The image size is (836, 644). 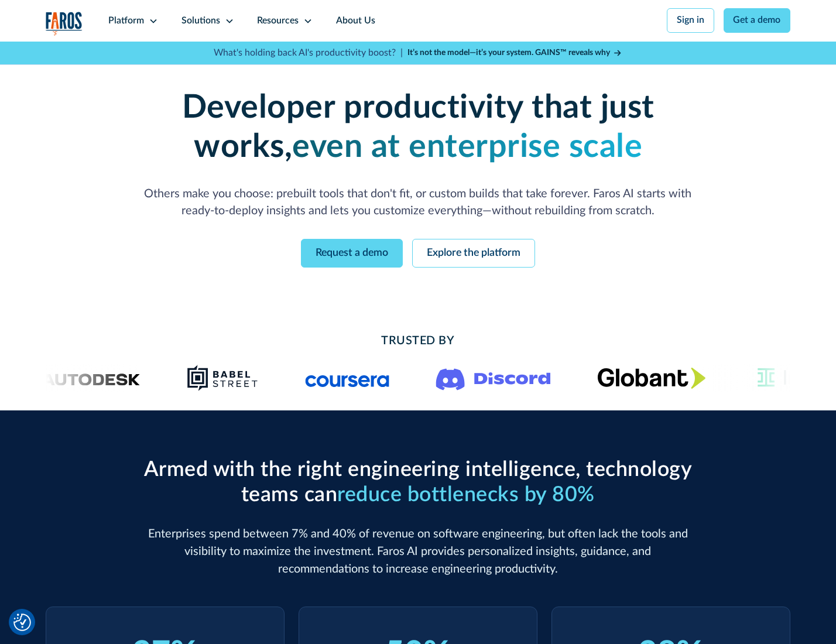 What do you see at coordinates (277, 21) in the screenshot?
I see `div: Resources` at bounding box center [277, 21].